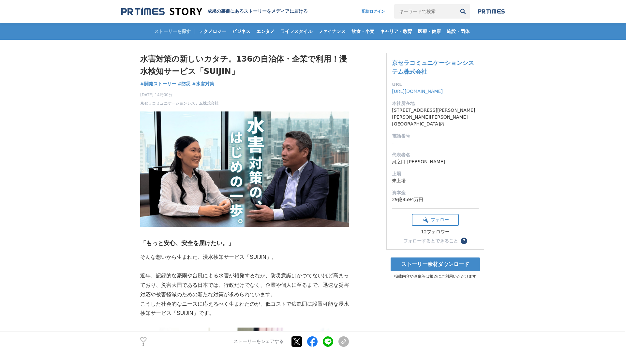 The image size is (626, 352). What do you see at coordinates (144, 345) in the screenshot?
I see `p: 2` at bounding box center [144, 345].